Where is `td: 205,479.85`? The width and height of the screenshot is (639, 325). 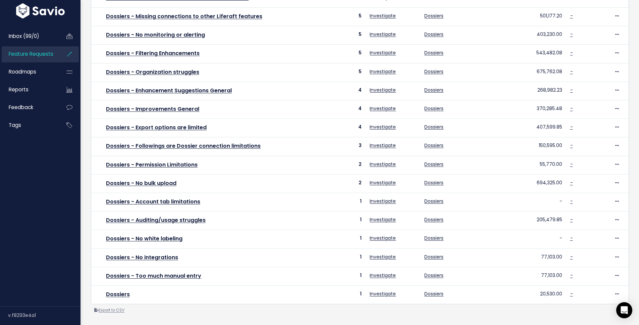 td: 205,479.85 is located at coordinates (524, 220).